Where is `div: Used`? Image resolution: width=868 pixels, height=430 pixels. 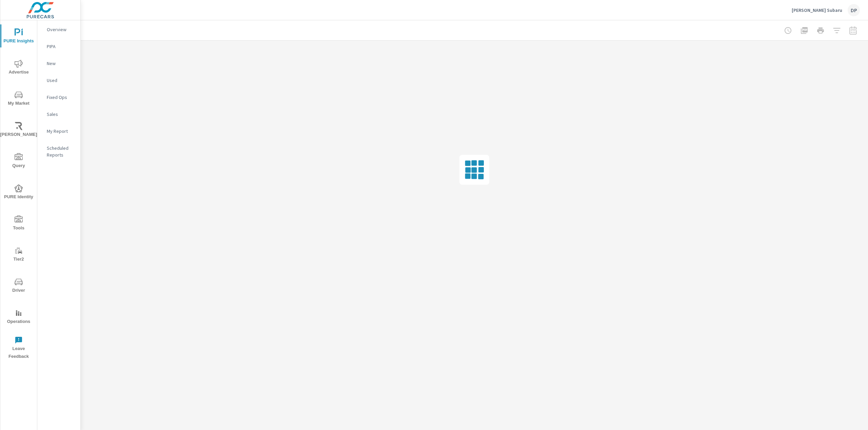
div: Used is located at coordinates (58, 81).